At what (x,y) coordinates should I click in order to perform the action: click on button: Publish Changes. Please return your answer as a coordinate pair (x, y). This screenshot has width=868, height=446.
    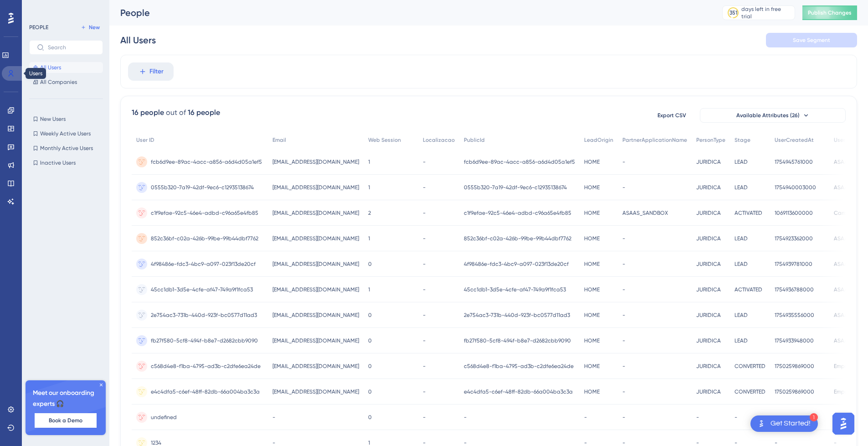
    Looking at the image, I should click on (830, 13).